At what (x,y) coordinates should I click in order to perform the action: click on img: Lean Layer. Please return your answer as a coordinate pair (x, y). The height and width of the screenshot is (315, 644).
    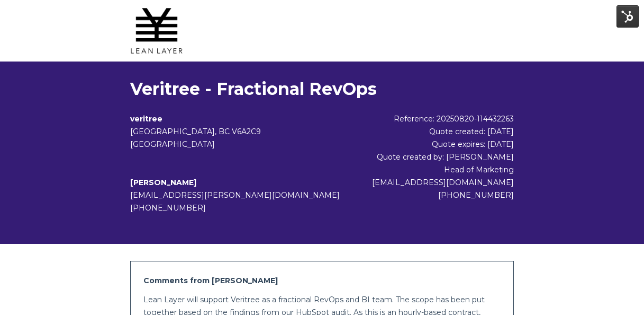
    Looking at the image, I should click on (156, 31).